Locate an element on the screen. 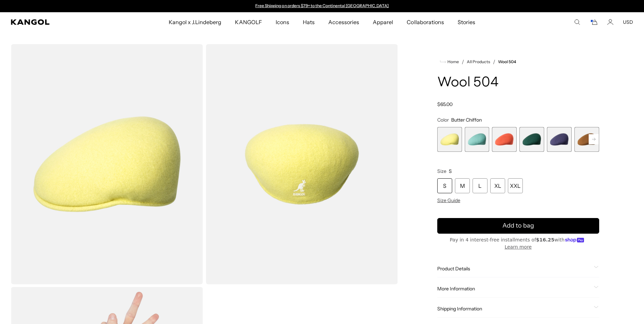 The width and height of the screenshot is (644, 324). summary: Search here is located at coordinates (577, 22).